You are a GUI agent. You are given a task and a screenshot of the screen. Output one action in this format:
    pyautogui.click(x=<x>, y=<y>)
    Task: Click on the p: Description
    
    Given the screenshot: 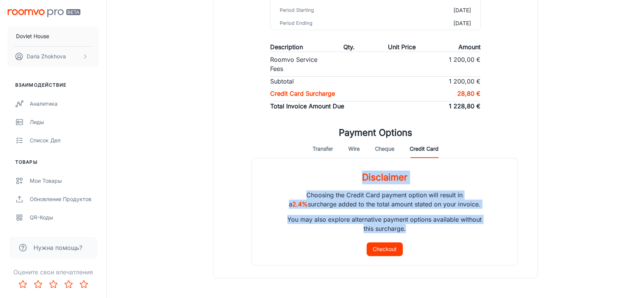 What is the action you would take?
    pyautogui.click(x=287, y=47)
    